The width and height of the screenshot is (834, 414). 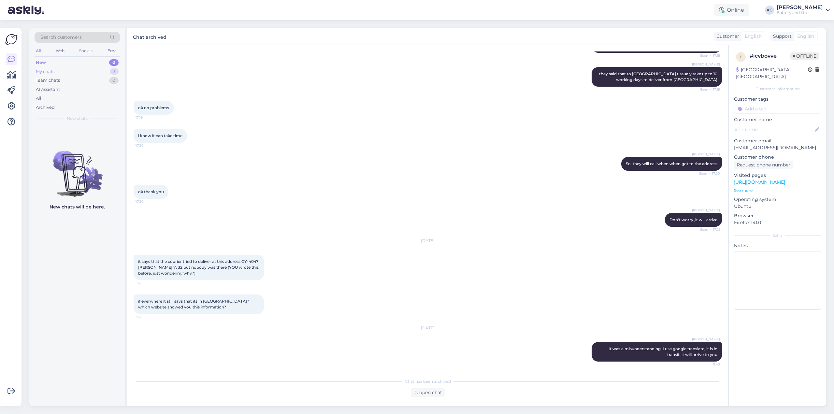 What do you see at coordinates (777, 175) in the screenshot?
I see `p: Visited pages` at bounding box center [777, 175].